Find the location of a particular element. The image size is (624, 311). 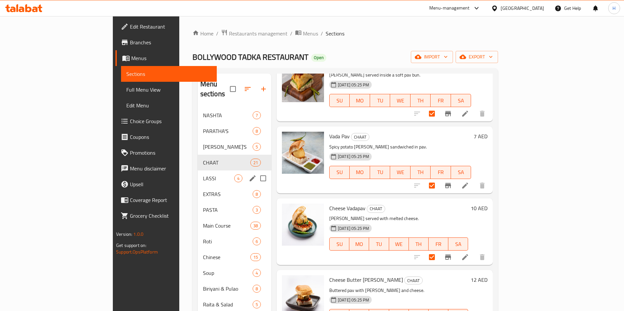

span: 21 is located at coordinates (255, 163).